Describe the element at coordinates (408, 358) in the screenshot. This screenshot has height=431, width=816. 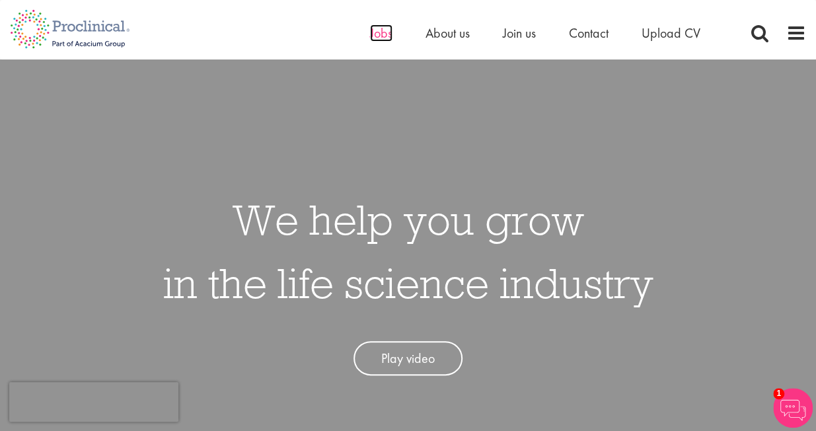
I see `a: Play video` at that location.